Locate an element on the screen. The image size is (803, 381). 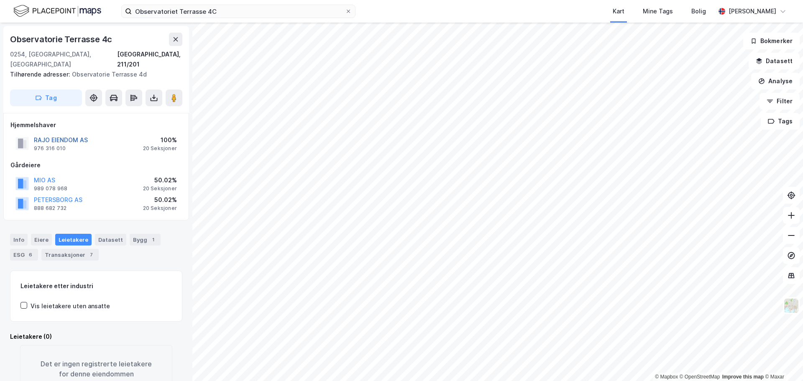
div: Bolig is located at coordinates (699, 11).